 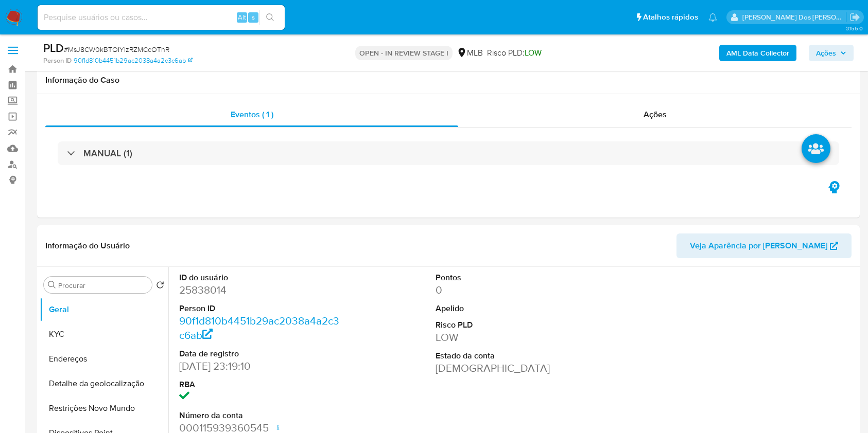 I want to click on b: Person ID, so click(x=57, y=61).